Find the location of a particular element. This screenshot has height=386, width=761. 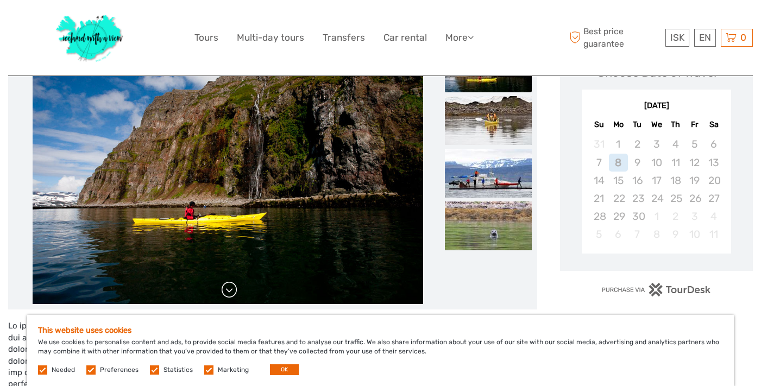

div: Not available Thursday, September 11th, 2025 is located at coordinates (675, 162).